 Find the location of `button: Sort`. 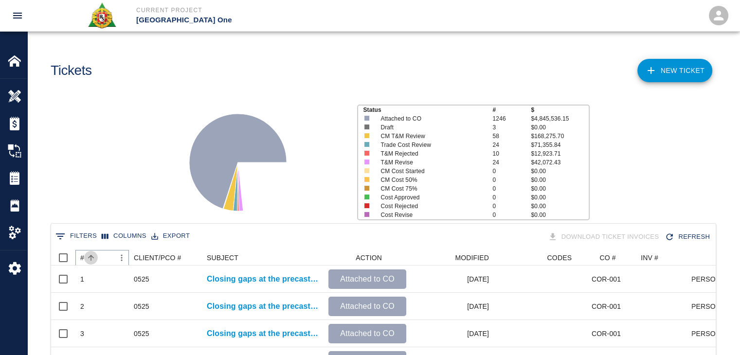

button: Sort is located at coordinates (91, 258).